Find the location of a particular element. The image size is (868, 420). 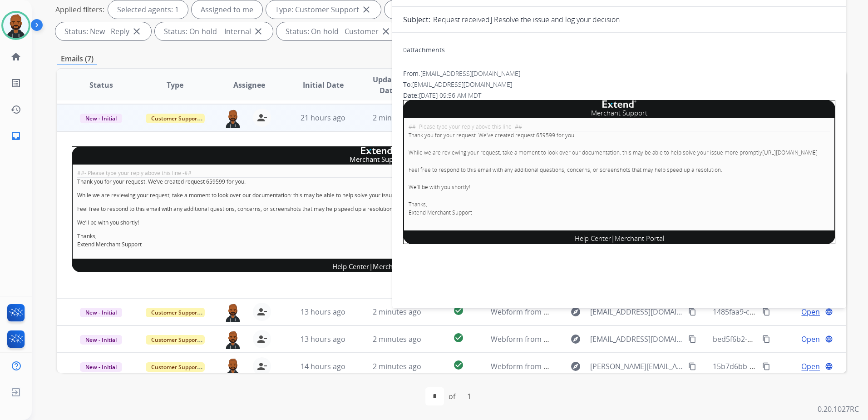

span: 1485faa9-cae6-4fef-b905-01787984f15f is located at coordinates (779, 312).